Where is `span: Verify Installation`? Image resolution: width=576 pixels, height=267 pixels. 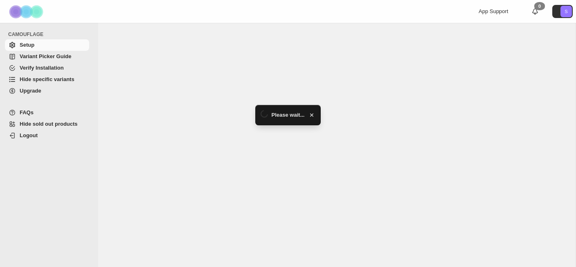
span: Verify Installation is located at coordinates (42, 68).